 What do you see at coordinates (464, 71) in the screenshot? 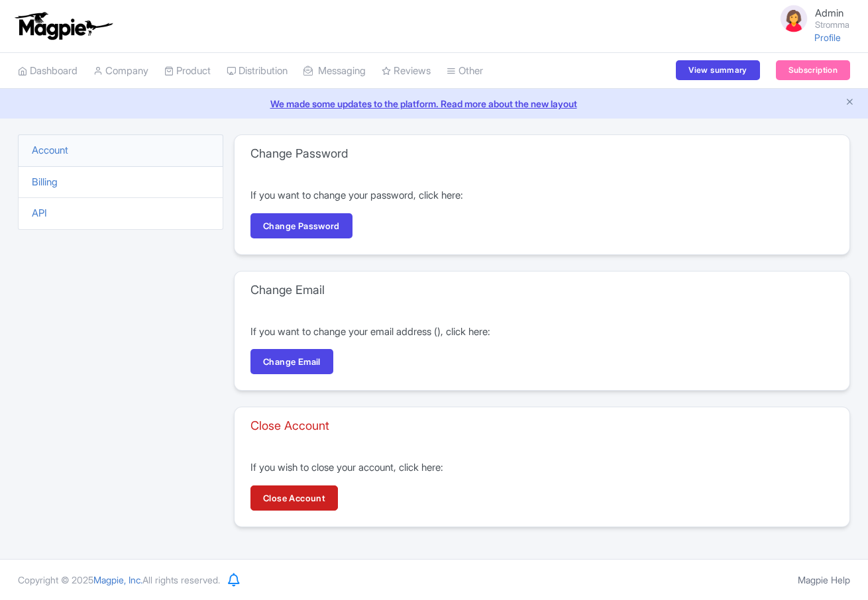
I see `a: Other` at bounding box center [464, 71].